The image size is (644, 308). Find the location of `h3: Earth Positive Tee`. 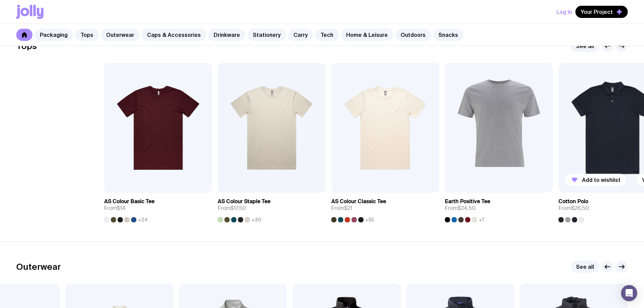

h3: Earth Positive Tee is located at coordinates (468, 202).